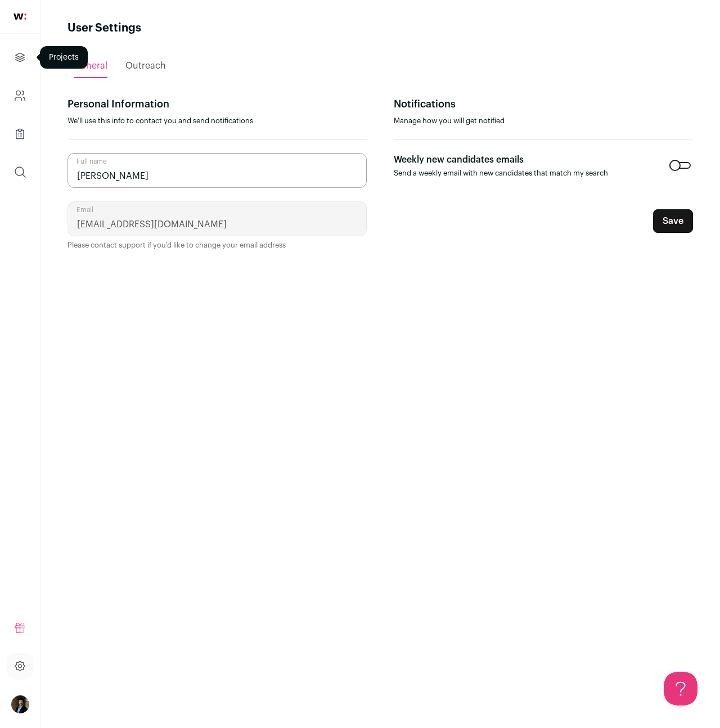 The height and width of the screenshot is (728, 720). I want to click on a: Projects, so click(20, 57).